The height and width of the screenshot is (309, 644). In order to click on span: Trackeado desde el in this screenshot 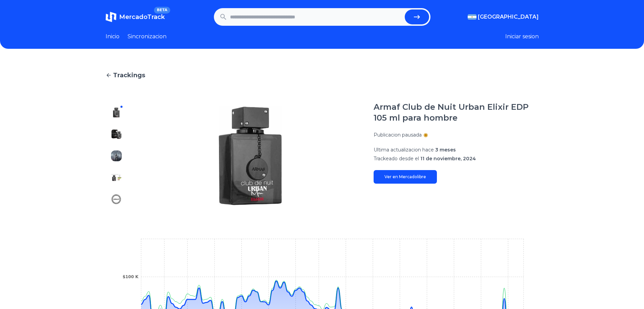, I will do `click(397, 159)`.